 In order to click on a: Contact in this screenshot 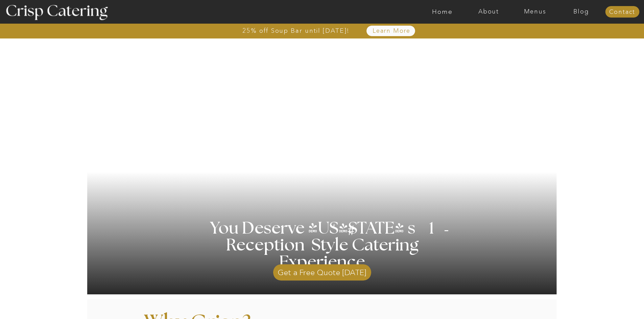, I will do `click(622, 12)`.